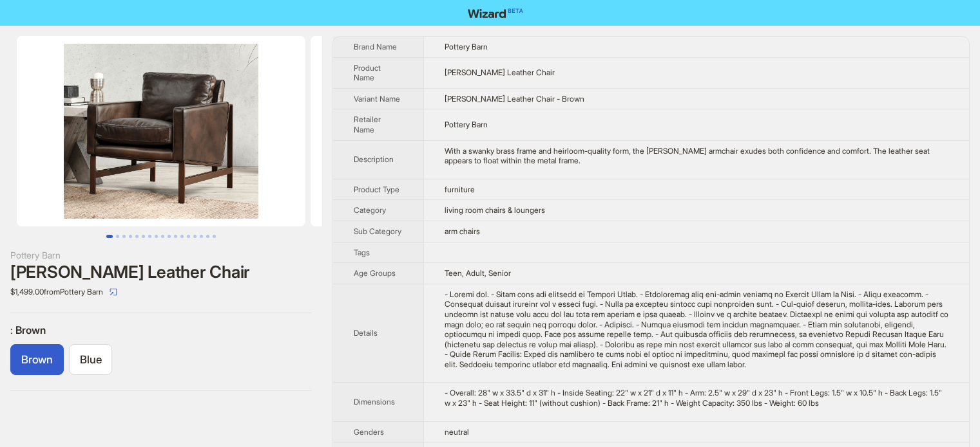  Describe the element at coordinates (457, 432) in the screenshot. I see `span: neutral` at that location.